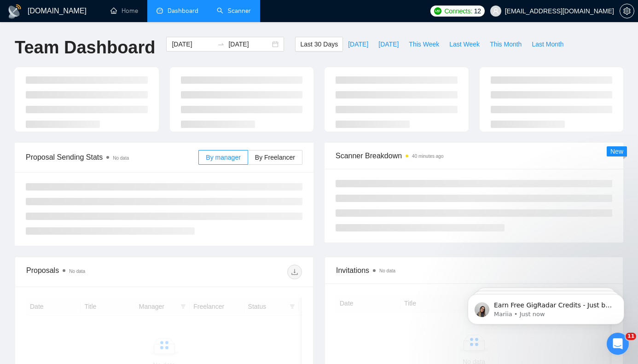 This screenshot has width=638, height=364. I want to click on div: message notification from Mariia, Just now. Earn Free GigRadar Credits - Just by Sharing Your Sto..., so click(92, 34).